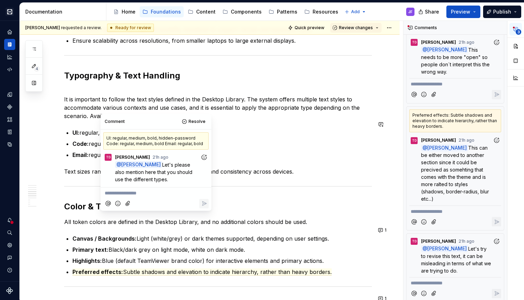 This screenshot has height=300, width=524. Describe the element at coordinates (226, 12) in the screenshot. I see `div: Page tree` at that location.